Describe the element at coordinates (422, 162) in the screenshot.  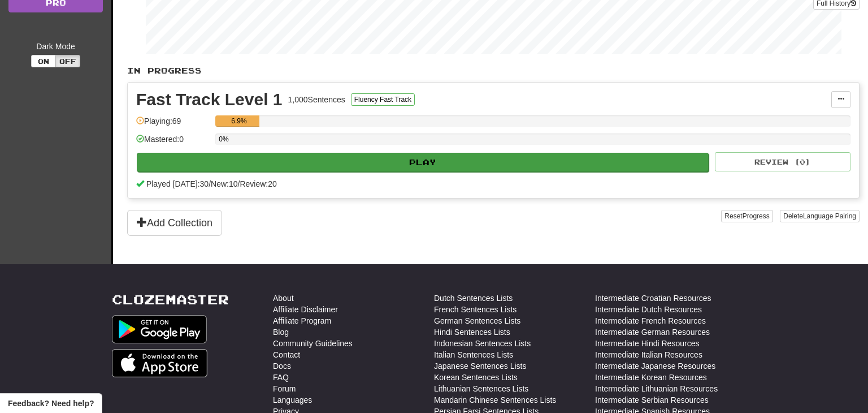
I see `button: Play` at that location.